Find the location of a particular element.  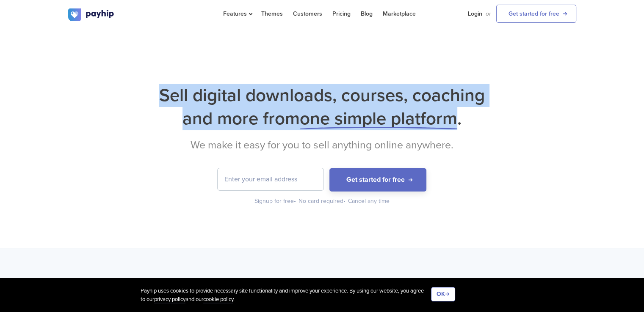

button: OK is located at coordinates (443, 295).